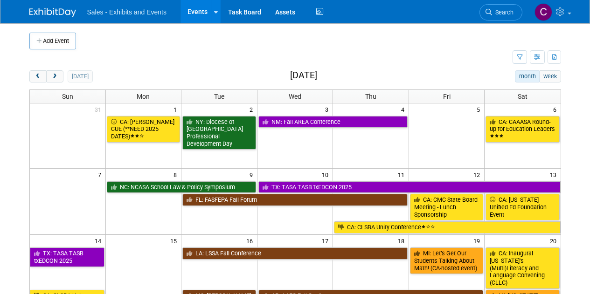 The width and height of the screenshot is (590, 294). Describe the element at coordinates (555, 241) in the screenshot. I see `span: 20` at that location.